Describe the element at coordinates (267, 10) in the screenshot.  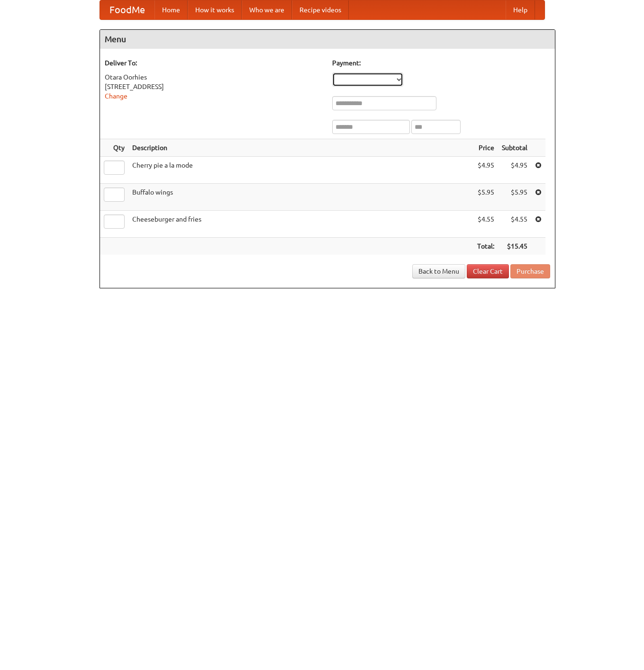
I see `a: Who we are` at that location.